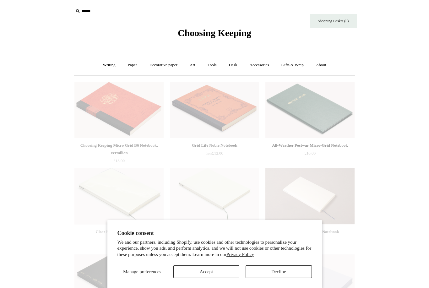 This screenshot has width=429, height=288. I want to click on a: Clear MD Notebook Cover £3.00, so click(119, 241).